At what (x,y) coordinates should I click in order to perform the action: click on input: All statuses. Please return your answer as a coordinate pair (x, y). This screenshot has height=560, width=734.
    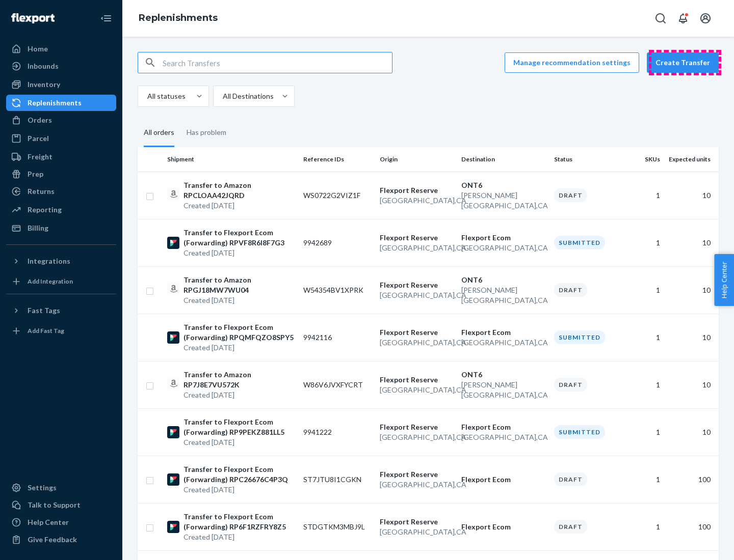
    Looking at the image, I should click on (147, 96).